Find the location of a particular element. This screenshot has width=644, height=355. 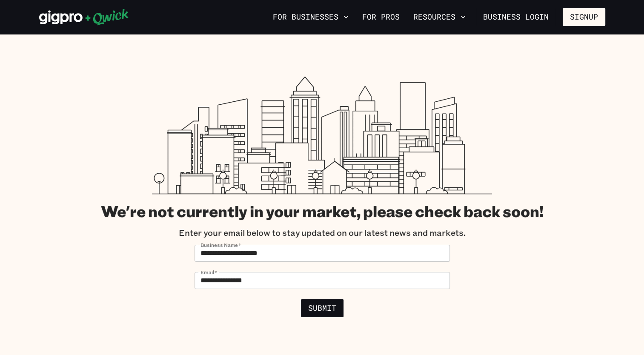

button: For Businesses is located at coordinates (311, 17).